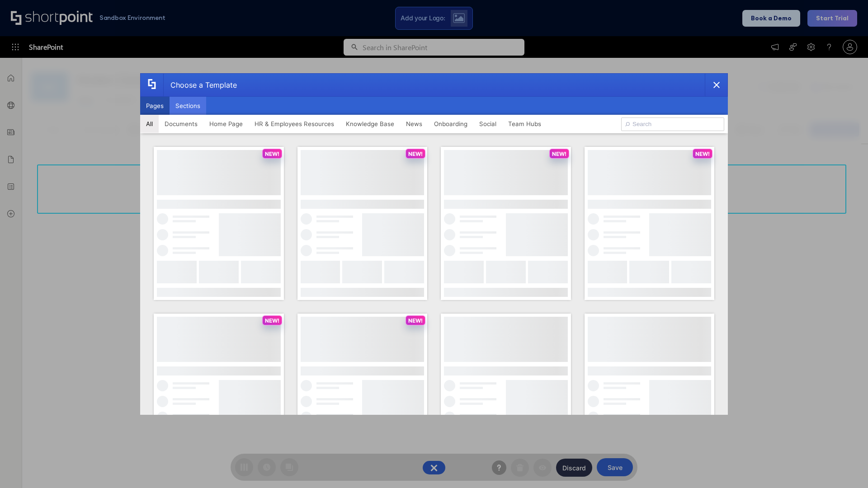  I want to click on div: template selector, so click(434, 244).